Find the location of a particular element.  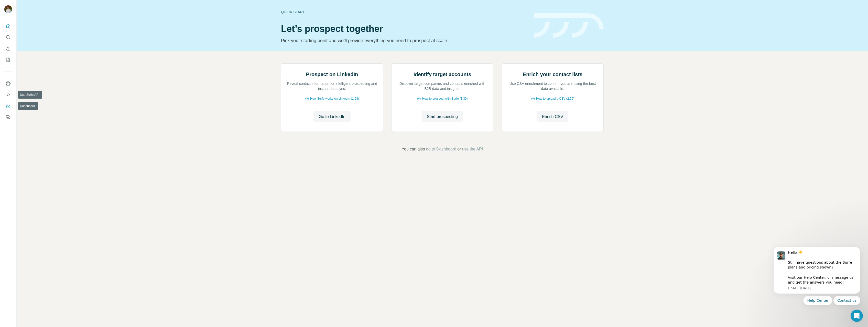

span: How to prospect with Surfe (1:30) is located at coordinates (444, 99).